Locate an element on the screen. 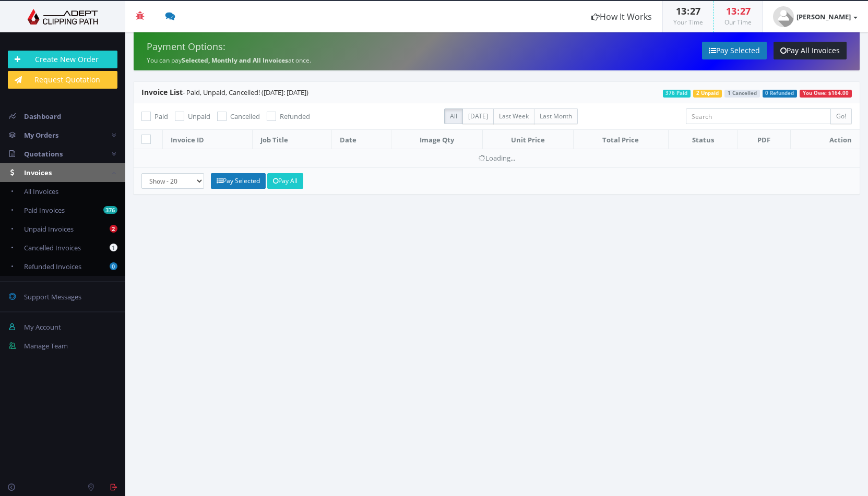 This screenshot has width=868, height=496. span: Unpaid is located at coordinates (199, 116).